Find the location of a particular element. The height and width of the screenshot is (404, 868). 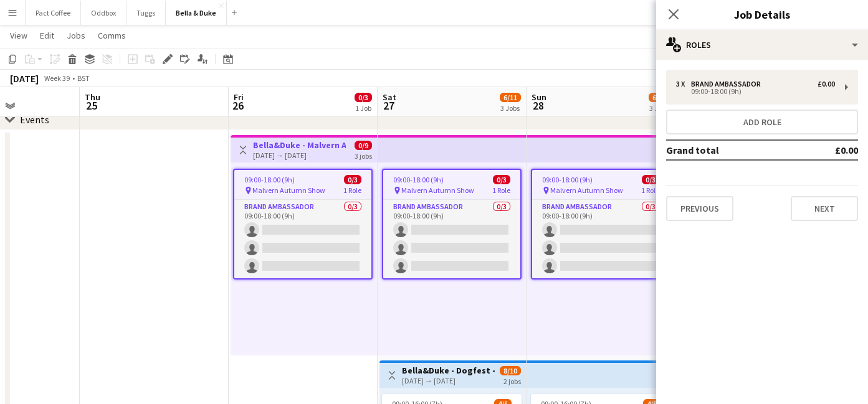

span: Jobs is located at coordinates (76, 36).